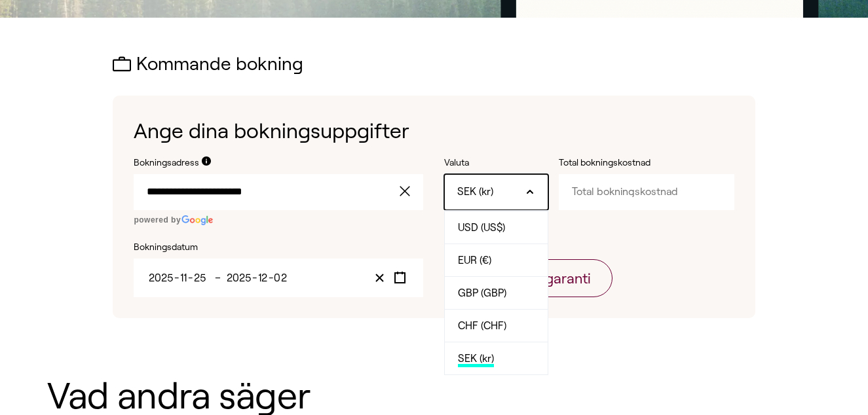  Describe the element at coordinates (434, 131) in the screenshot. I see `h1: Ange dina bokningsuppgifter` at that location.